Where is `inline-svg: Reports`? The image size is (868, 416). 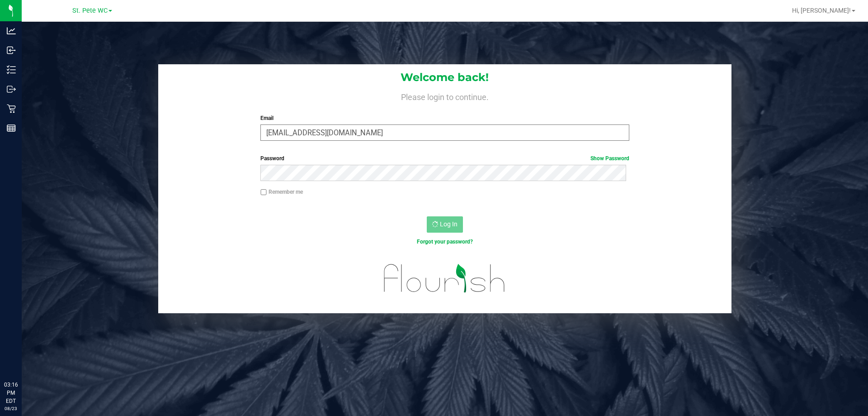 inline-svg: Reports is located at coordinates (11, 128).